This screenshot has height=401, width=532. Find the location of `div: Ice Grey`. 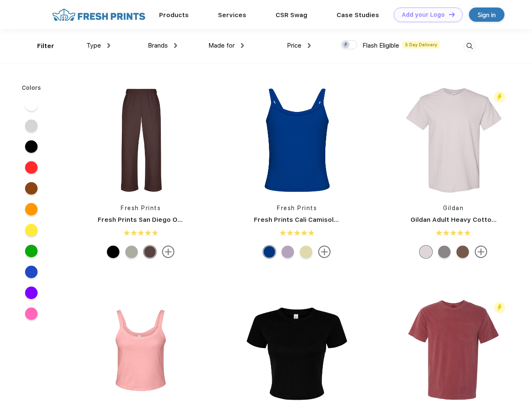

div: Ice Grey is located at coordinates (426, 251).